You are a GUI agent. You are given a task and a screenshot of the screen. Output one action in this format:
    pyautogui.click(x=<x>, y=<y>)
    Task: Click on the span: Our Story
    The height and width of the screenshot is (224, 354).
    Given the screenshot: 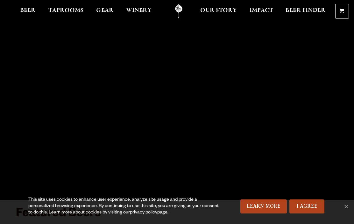 What is the action you would take?
    pyautogui.click(x=218, y=11)
    